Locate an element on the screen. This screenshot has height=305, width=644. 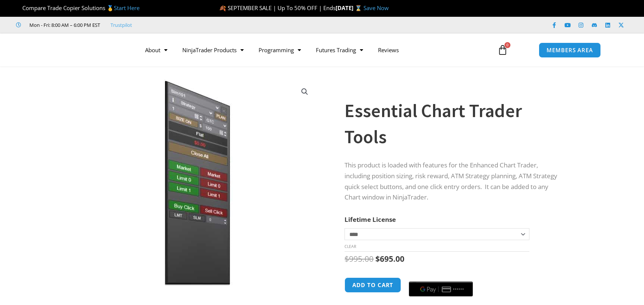
h1: Essential Chart Trader Tools is located at coordinates (453, 124).